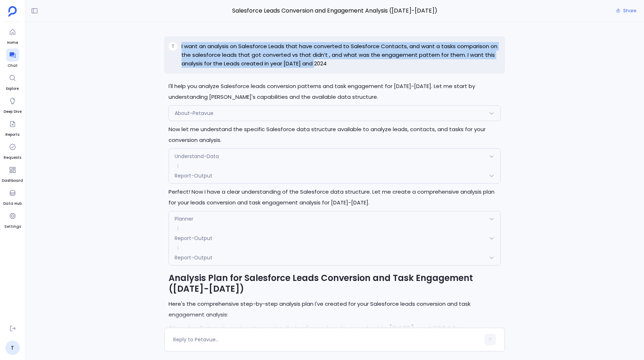 The height and width of the screenshot is (360, 644). What do you see at coordinates (13, 66) in the screenshot?
I see `span: Chat` at bounding box center [13, 66].